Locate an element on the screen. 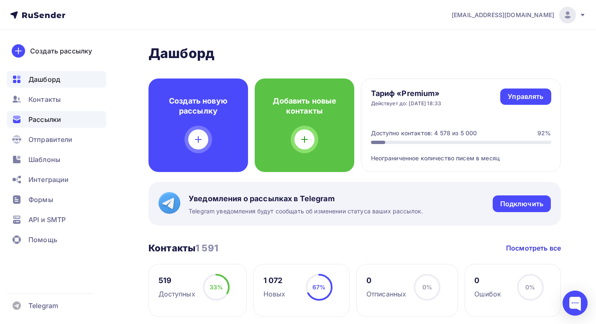 The image size is (596, 324). span: Telegram is located at coordinates (43, 306).